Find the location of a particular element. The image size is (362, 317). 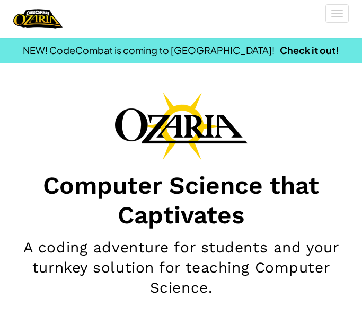

h1: Computer Science that Captivates is located at coordinates (181, 200).